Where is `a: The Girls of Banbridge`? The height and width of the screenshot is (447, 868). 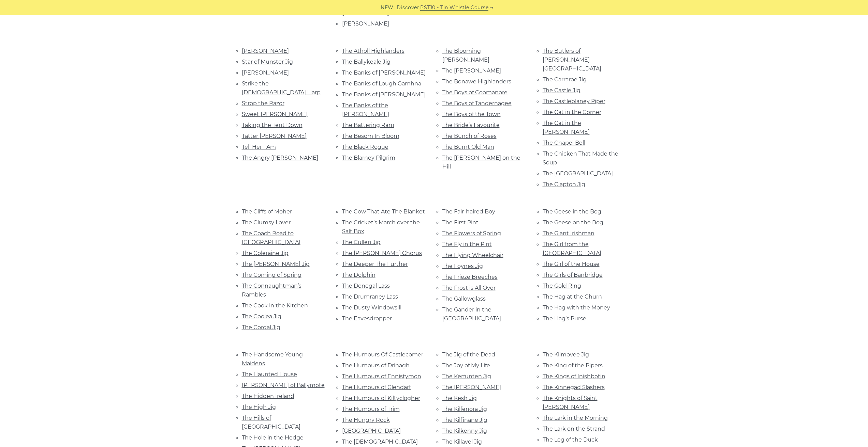 a: The Girls of Banbridge is located at coordinates (573, 275).